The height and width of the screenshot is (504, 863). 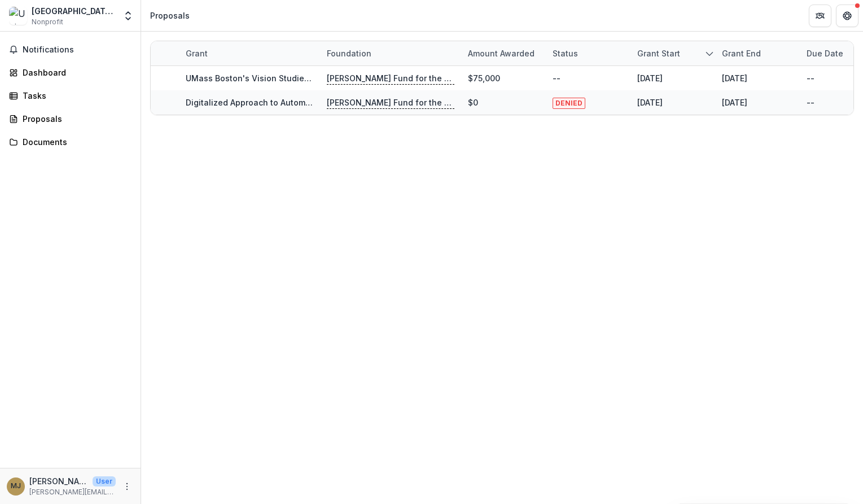 I want to click on div: Meredith Eppel Jylkka, so click(x=16, y=486).